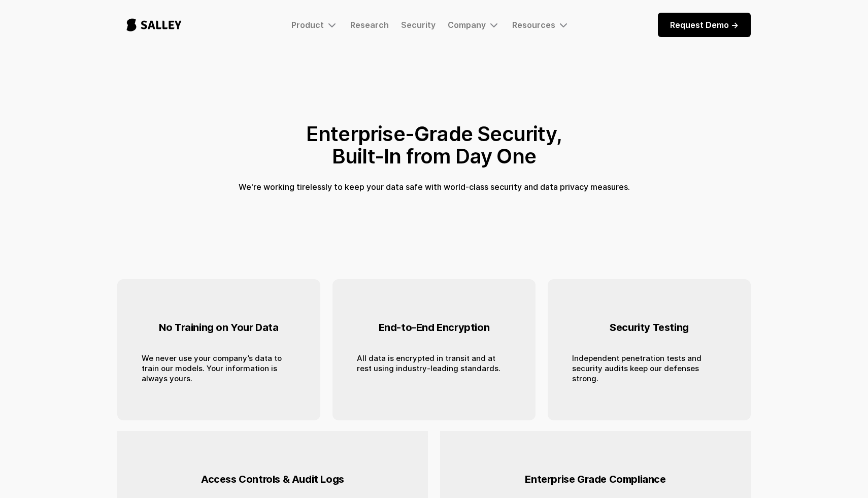 This screenshot has width=868, height=498. What do you see at coordinates (370, 25) in the screenshot?
I see `a: Research` at bounding box center [370, 25].